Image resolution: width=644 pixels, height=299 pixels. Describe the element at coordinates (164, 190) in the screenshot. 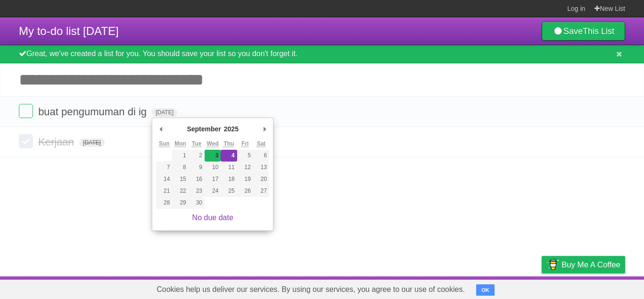

I see `button: 21` at that location.